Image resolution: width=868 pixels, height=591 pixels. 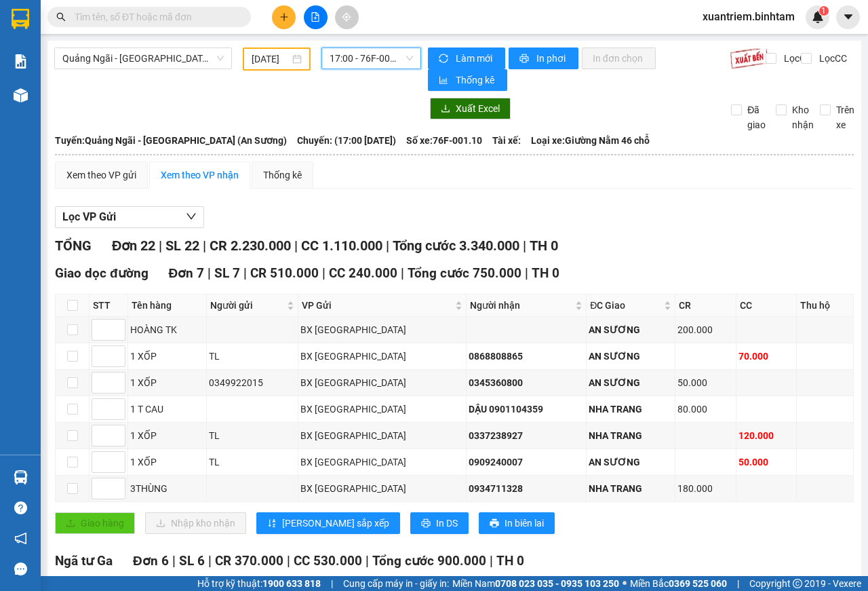 What do you see at coordinates (167, 409) in the screenshot?
I see `div: 1 T CAU` at bounding box center [167, 409].